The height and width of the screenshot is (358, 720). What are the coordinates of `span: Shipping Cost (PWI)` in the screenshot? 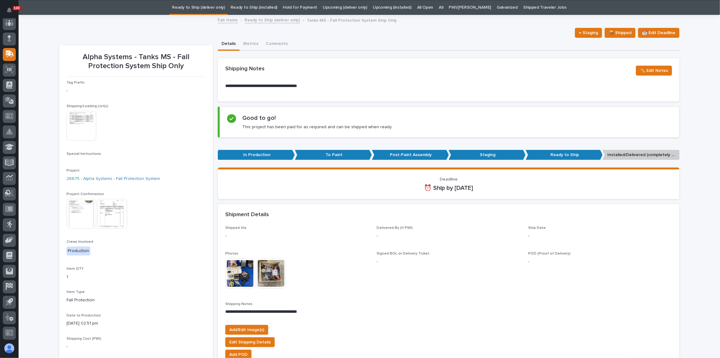 It's located at (84, 339).